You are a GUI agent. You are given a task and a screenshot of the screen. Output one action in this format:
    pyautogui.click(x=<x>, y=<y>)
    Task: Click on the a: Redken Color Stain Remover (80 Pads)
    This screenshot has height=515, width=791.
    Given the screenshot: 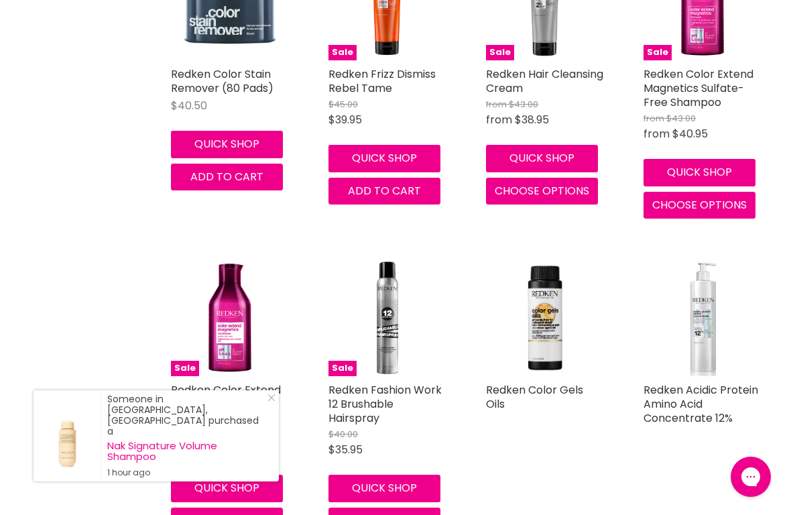 What is the action you would take?
    pyautogui.click(x=222, y=81)
    